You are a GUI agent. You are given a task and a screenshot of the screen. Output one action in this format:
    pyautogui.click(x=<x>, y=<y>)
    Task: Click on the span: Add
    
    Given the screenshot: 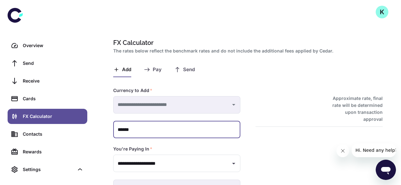 What is the action you would take?
    pyautogui.click(x=127, y=70)
    